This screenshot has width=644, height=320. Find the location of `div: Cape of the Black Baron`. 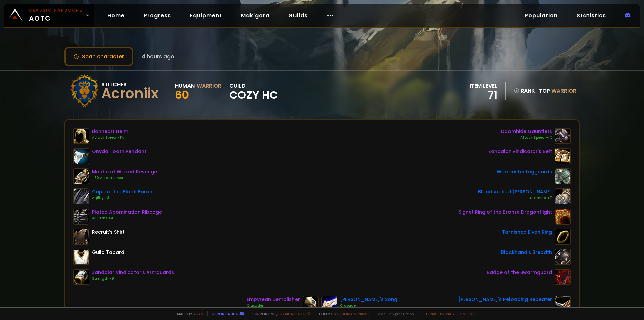

div: Cape of the Black Baron is located at coordinates (122, 191).